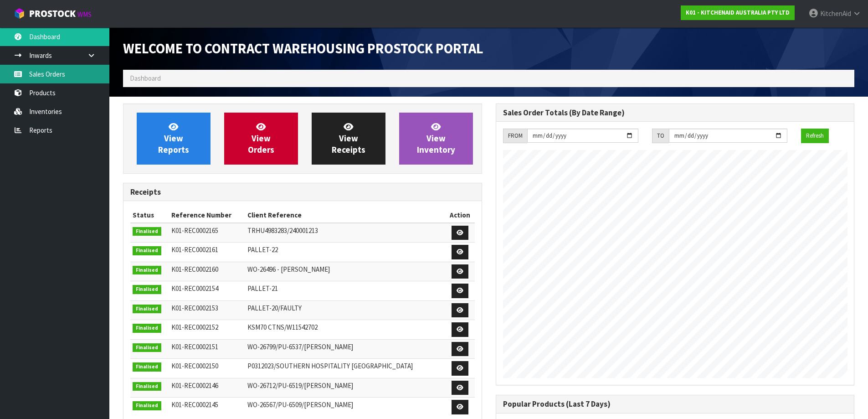 This screenshot has width=868, height=419. I want to click on th: Reference Number, so click(207, 215).